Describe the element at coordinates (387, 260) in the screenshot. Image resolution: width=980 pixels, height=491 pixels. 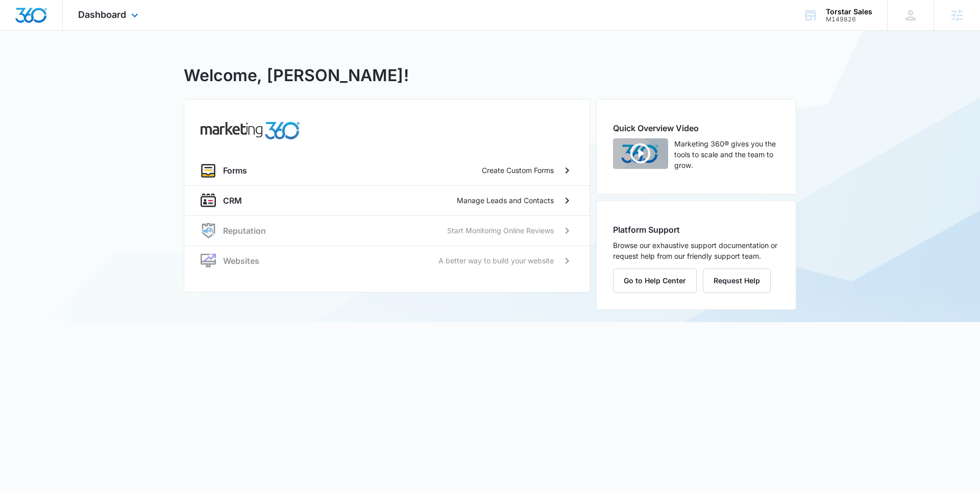
I see `a: websiteWebsitesA better way to build your website` at that location.